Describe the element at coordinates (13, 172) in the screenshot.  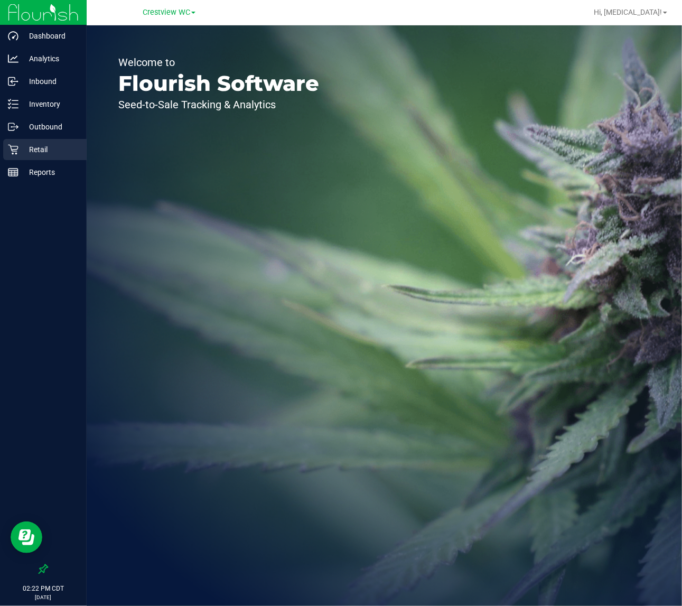
I see `inline-svg: Reports` at that location.